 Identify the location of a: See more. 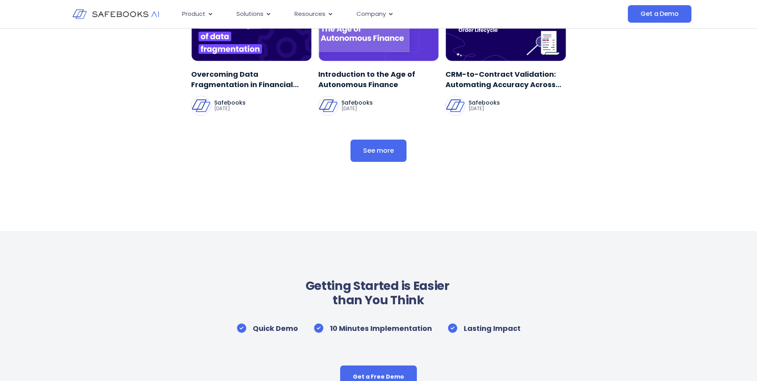
(378, 151).